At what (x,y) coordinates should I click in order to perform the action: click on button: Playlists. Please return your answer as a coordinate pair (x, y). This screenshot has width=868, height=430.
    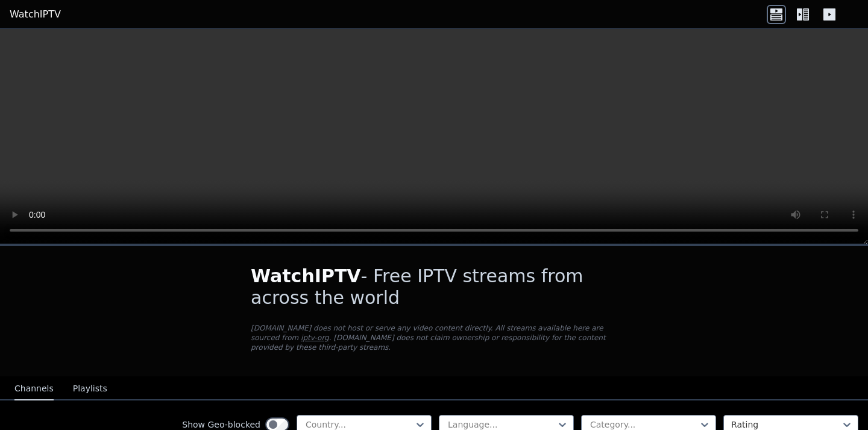
    Looking at the image, I should click on (90, 390).